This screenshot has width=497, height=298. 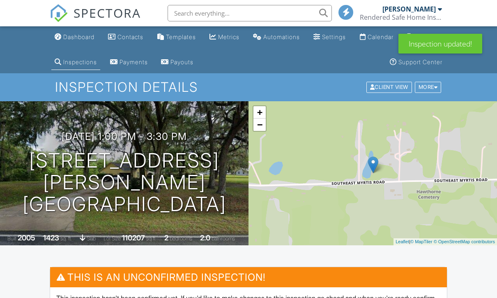 What do you see at coordinates (66, 238) in the screenshot?
I see `span: sq. ft.` at bounding box center [66, 238].